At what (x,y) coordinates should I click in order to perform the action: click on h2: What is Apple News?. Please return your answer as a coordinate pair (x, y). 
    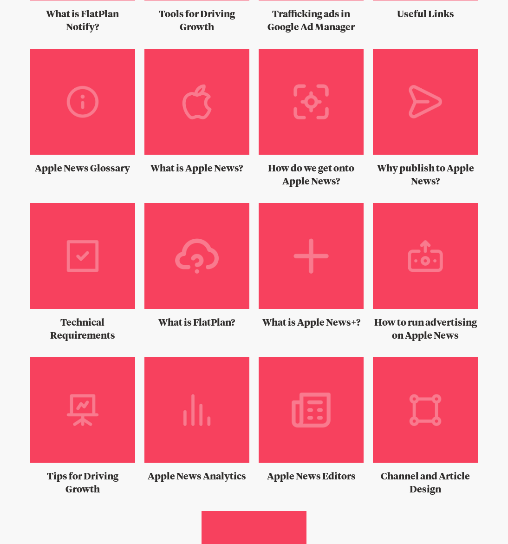
    Looking at the image, I should click on (197, 169).